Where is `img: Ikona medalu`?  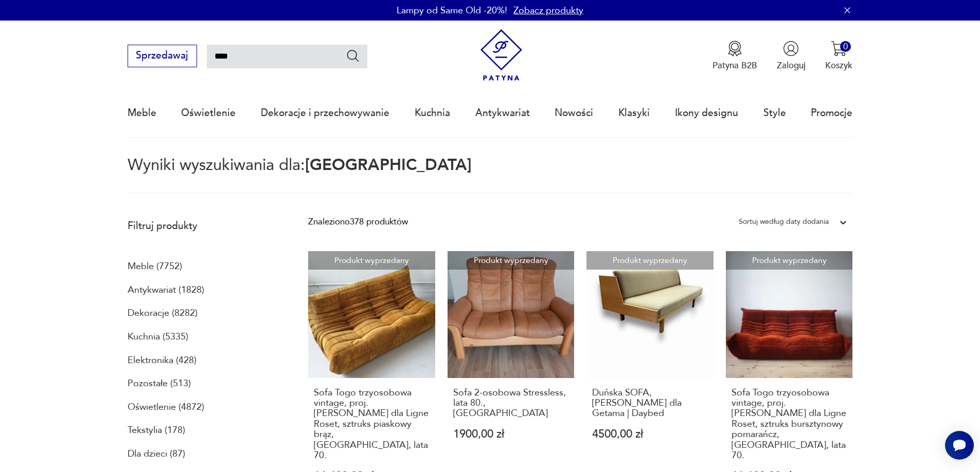
img: Ikona medalu is located at coordinates (734, 49).